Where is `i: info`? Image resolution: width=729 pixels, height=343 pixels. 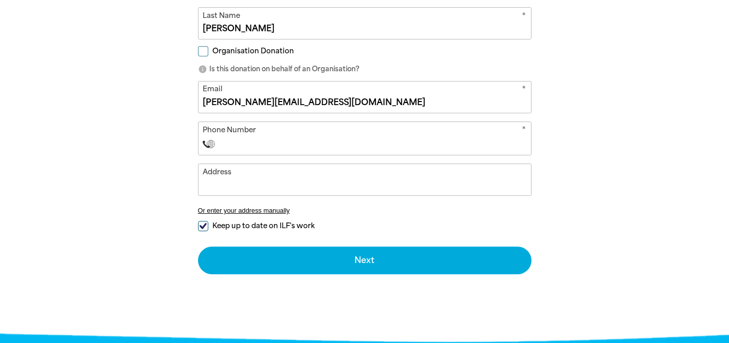
i: info is located at coordinates (203, 69).